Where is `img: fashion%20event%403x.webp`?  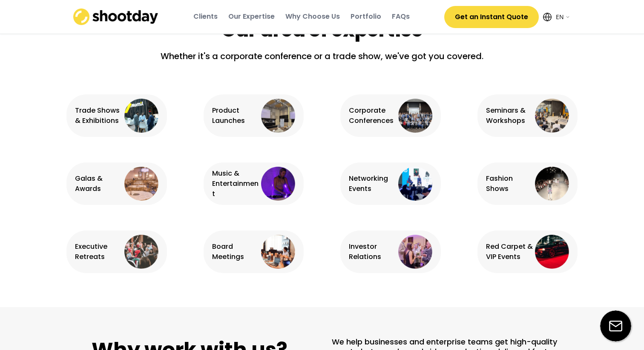
img: fashion%20event%403x.webp is located at coordinates (552, 184).